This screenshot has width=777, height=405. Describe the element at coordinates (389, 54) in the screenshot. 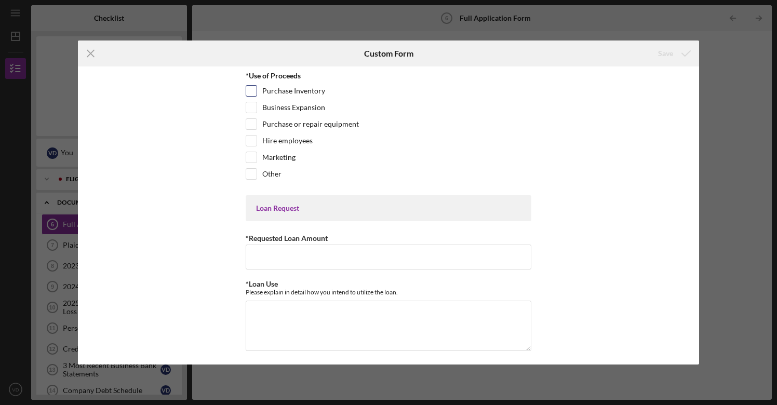

I see `h6: Custom Form` at that location.